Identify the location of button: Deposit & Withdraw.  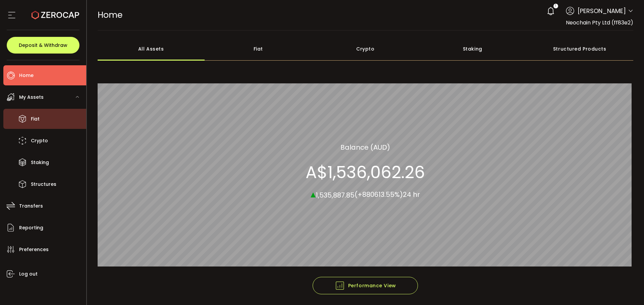
(43, 45).